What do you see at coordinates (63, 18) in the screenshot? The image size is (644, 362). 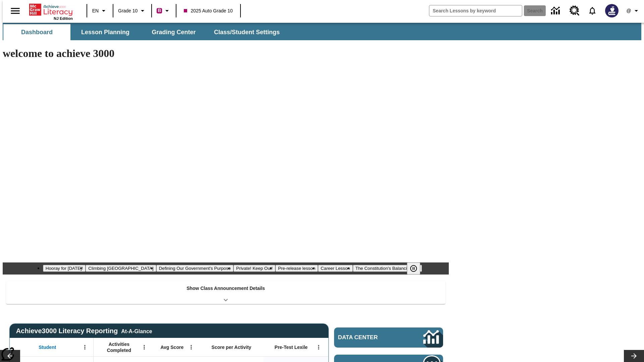 I see `span: NJ Edition` at bounding box center [63, 18].